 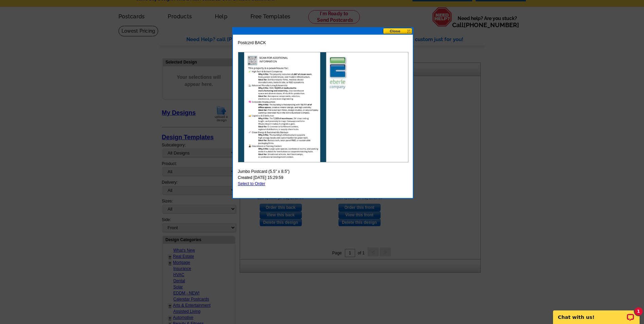 I want to click on img: large-thumb.jpg, so click(x=323, y=107).